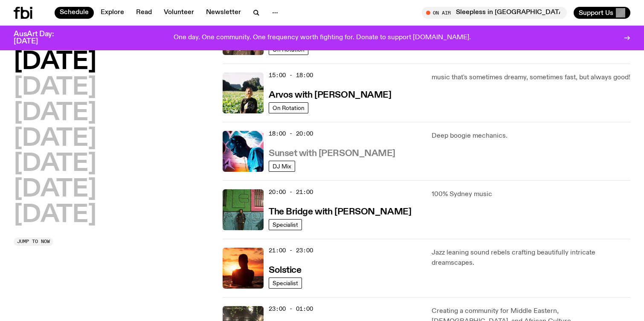 This screenshot has width=644, height=321. I want to click on a: Read, so click(144, 13).